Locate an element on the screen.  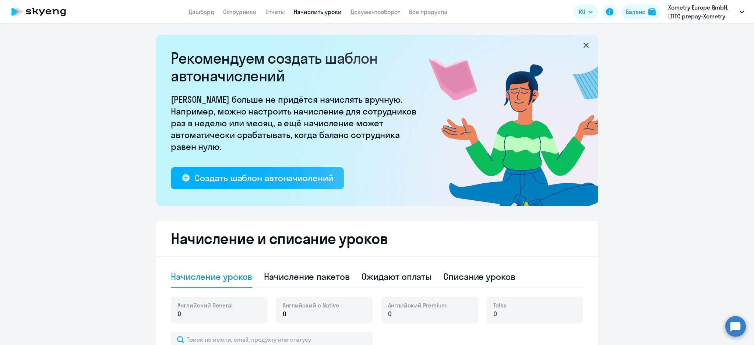
span: Английский Premium is located at coordinates (417, 305).